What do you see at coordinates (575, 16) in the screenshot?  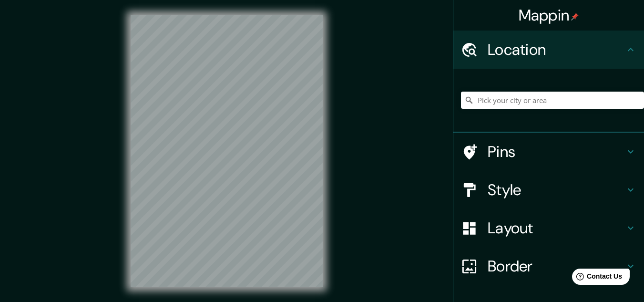 I see `img: pin-icon.png` at bounding box center [575, 16].